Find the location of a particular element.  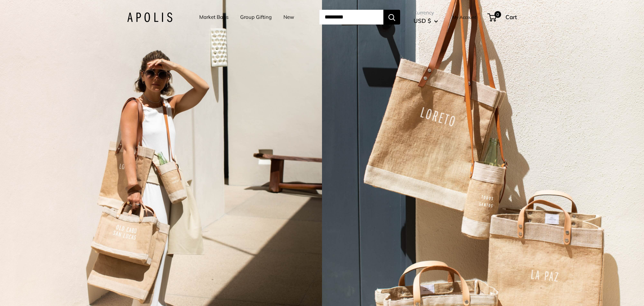

img: Apolis is located at coordinates (150, 17).